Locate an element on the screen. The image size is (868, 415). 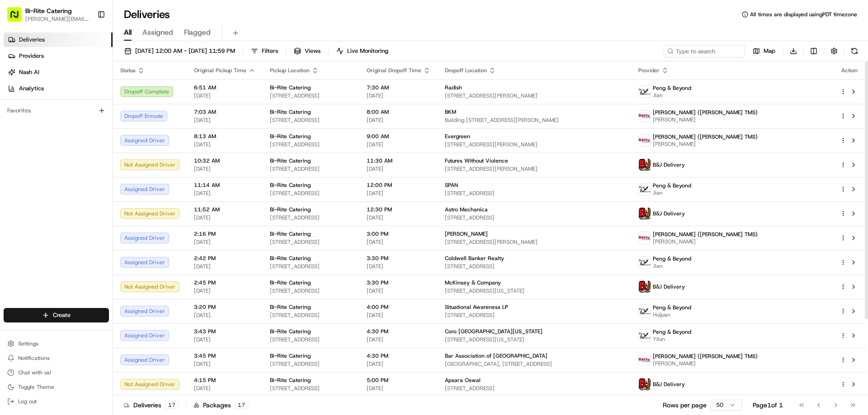
button: Settings is located at coordinates (56, 343).